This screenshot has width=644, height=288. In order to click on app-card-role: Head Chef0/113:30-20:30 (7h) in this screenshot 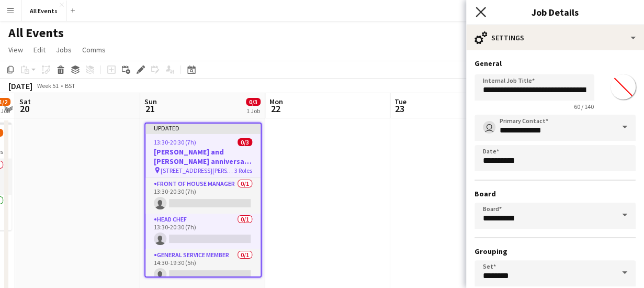, I will do `click(203, 231)`.